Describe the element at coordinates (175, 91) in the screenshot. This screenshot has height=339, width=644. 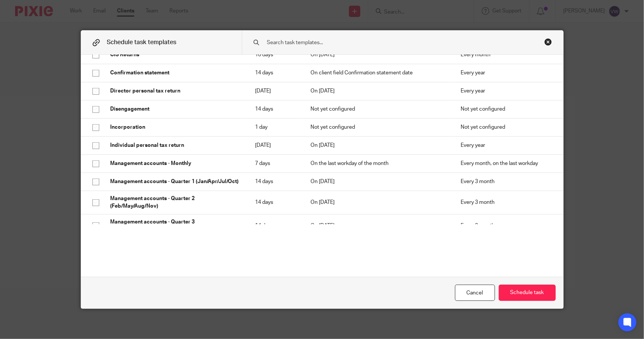
I see `p: Director personal tax return` at that location.